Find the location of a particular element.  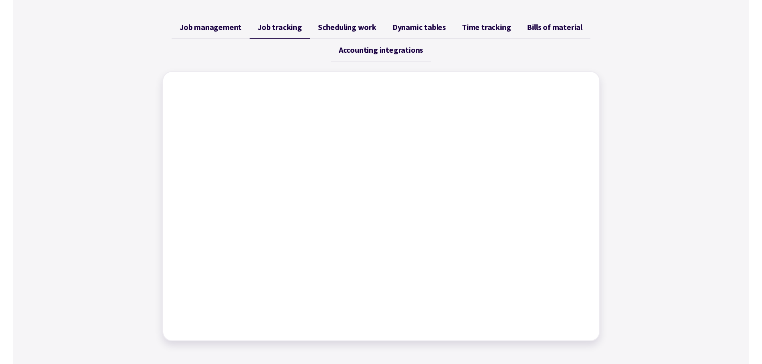

span: Job management is located at coordinates (210, 27).